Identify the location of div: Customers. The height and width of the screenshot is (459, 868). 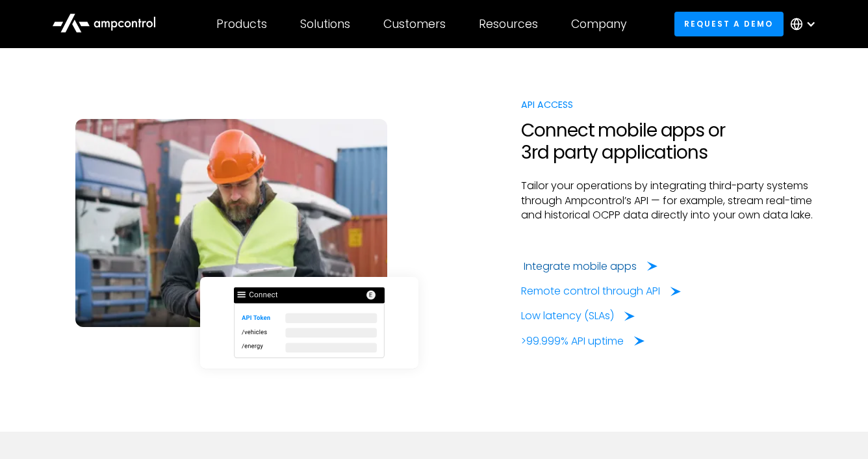
(415, 24).